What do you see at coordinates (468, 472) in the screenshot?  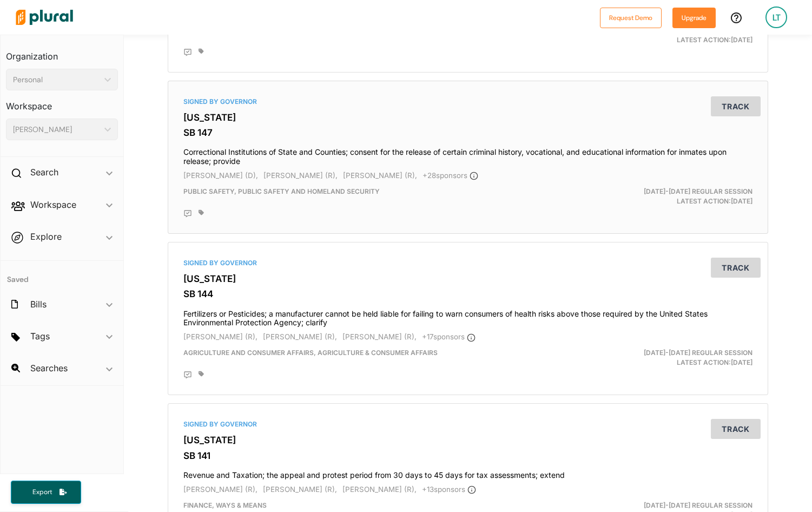 I see `h4: Revenue and Taxation; the appeal and protest period from 30 days to 45 days for tax assessments; ...` at bounding box center [468, 472].